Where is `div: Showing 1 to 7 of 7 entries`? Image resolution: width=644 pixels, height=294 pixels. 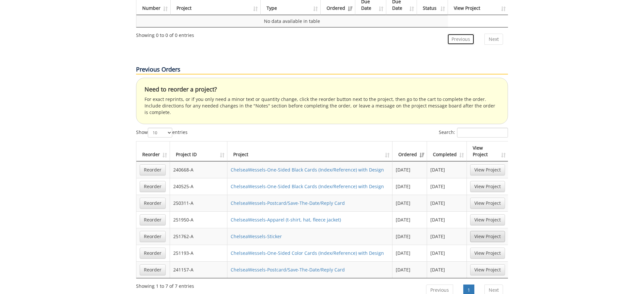 div: Showing 1 to 7 of 7 entries is located at coordinates (165, 285).